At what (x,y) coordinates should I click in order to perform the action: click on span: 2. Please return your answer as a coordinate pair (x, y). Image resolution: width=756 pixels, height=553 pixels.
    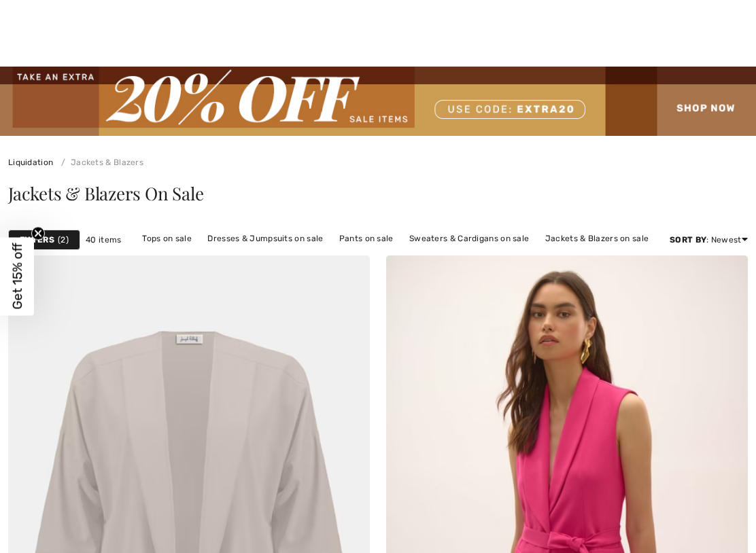
    Looking at the image, I should click on (63, 240).